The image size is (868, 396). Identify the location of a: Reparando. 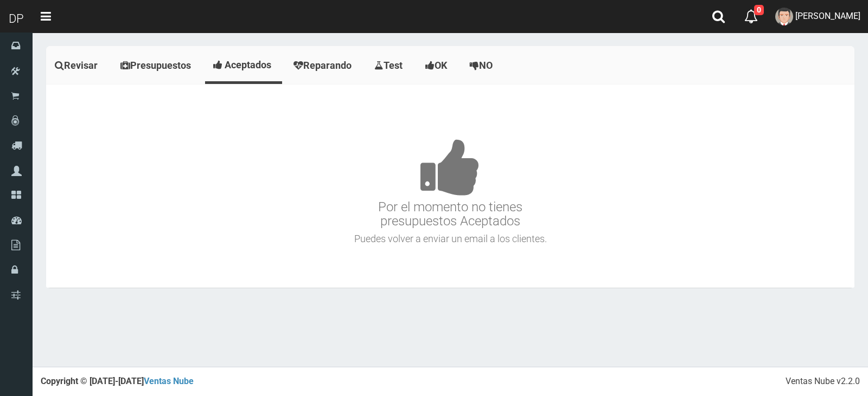
(324, 66).